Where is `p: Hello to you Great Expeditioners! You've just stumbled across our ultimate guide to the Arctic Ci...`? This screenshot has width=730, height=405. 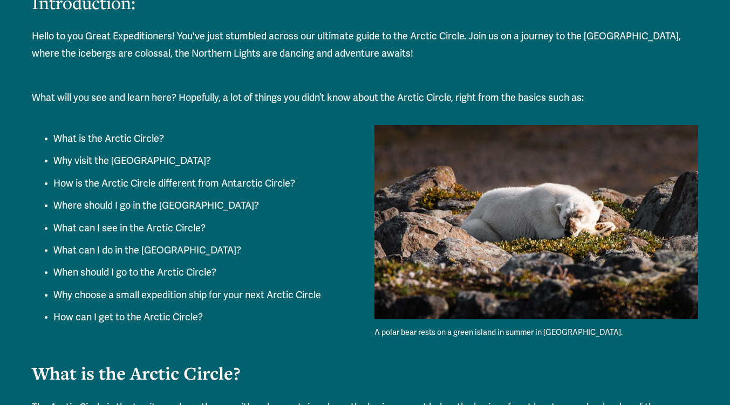
p: Hello to you Great Expeditioners! You've just stumbled across our ultimate guide to the Arctic Ci... is located at coordinates (365, 45).